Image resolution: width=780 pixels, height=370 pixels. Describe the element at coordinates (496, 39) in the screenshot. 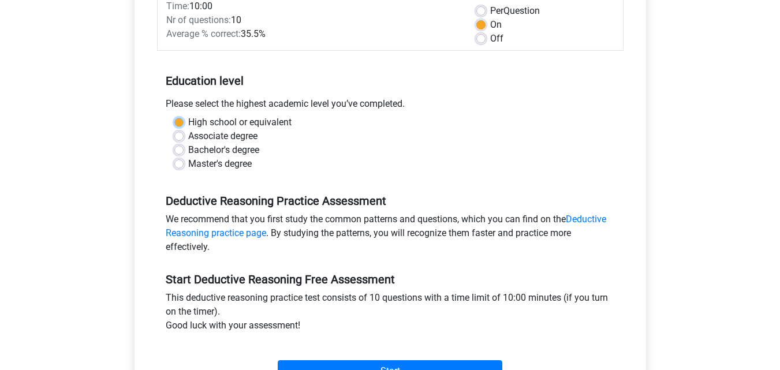

I see `label: Off` at that location.